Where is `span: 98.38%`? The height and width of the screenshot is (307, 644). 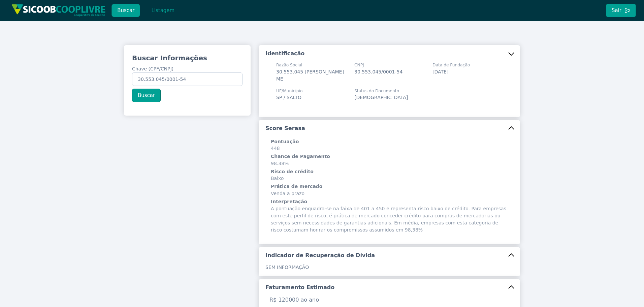
span: 98.38% is located at coordinates (389, 160).